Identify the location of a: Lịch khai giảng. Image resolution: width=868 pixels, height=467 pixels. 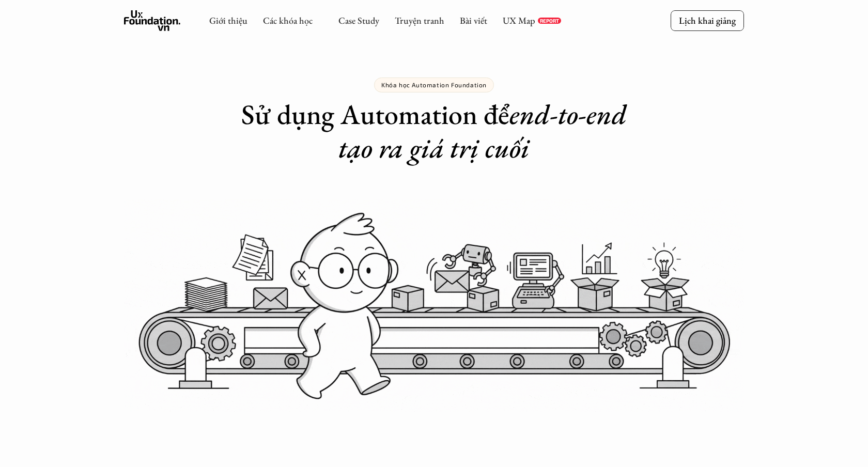
(708, 20).